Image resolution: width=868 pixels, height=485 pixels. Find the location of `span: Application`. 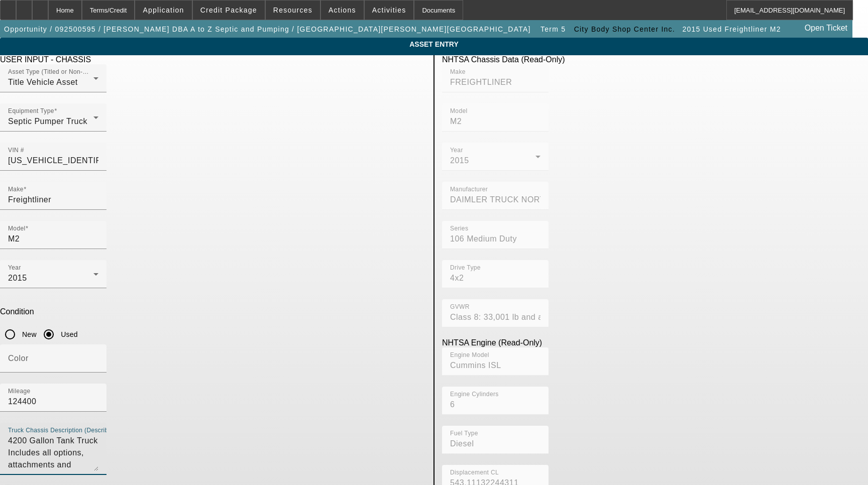

span: Application is located at coordinates (163, 10).